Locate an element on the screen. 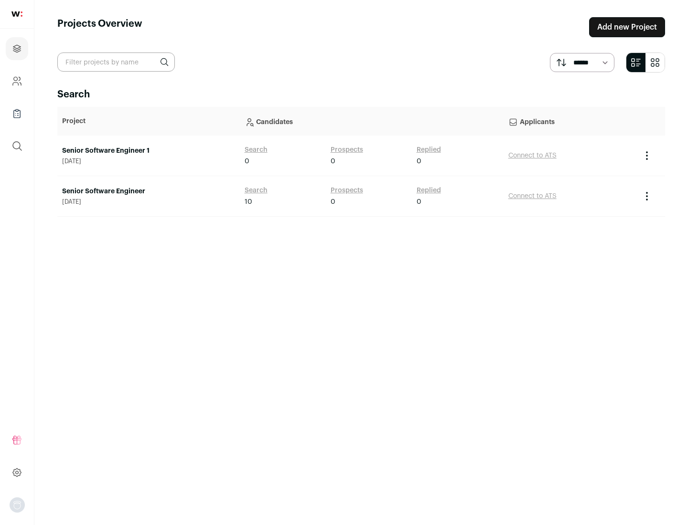  span: 10 is located at coordinates (248, 202).